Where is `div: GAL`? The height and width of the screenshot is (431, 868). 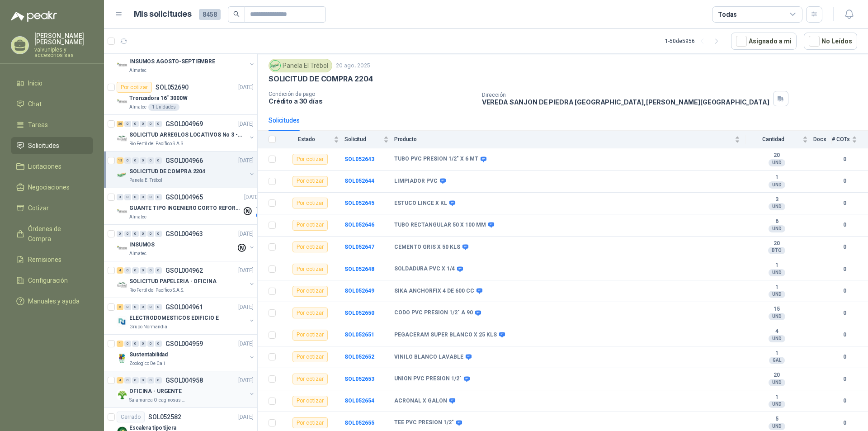
div: GAL is located at coordinates (777, 360).